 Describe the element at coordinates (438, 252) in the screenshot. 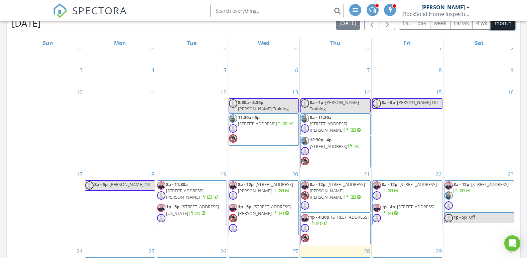

I see `a: Go to August 29, 2025` at that location.